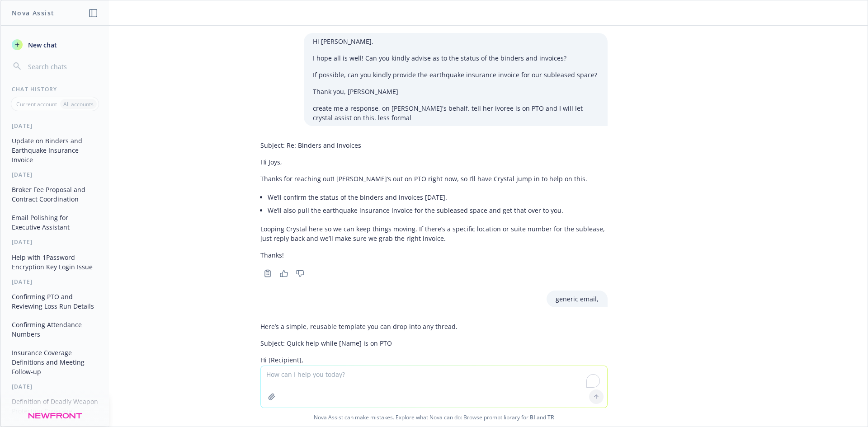 This screenshot has height=427, width=868. What do you see at coordinates (456, 58) in the screenshot?
I see `p: I hope all is well! Can you kindly advise as to the status of the binders and invoices?` at bounding box center [456, 58].